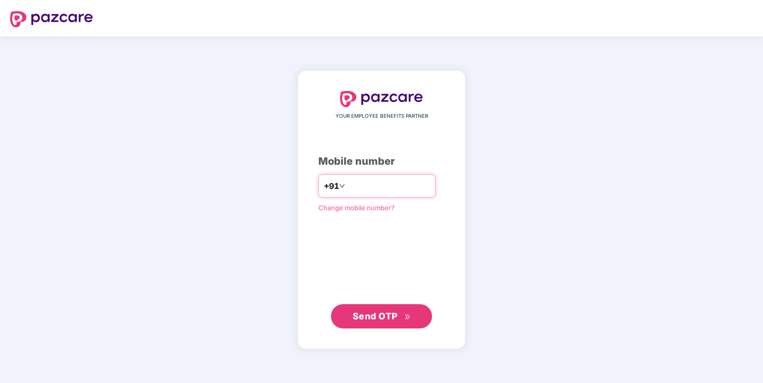  Describe the element at coordinates (407, 317) in the screenshot. I see `span: double-right` at that location.